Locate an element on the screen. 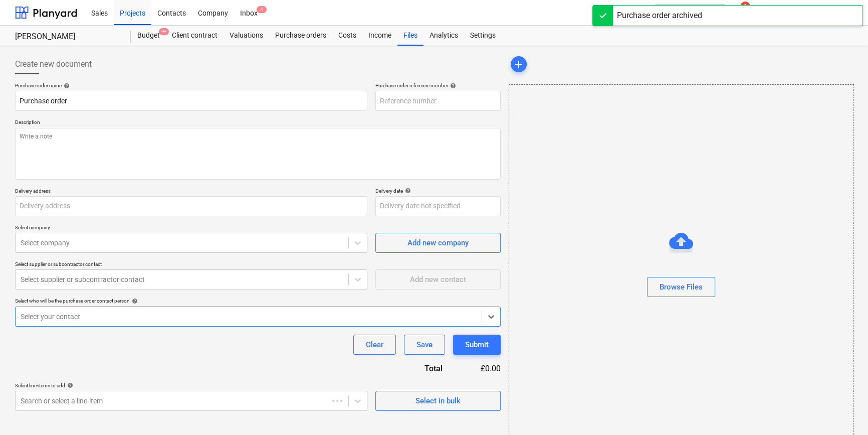 The height and width of the screenshot is (435, 868). button: Submit is located at coordinates (477, 345).